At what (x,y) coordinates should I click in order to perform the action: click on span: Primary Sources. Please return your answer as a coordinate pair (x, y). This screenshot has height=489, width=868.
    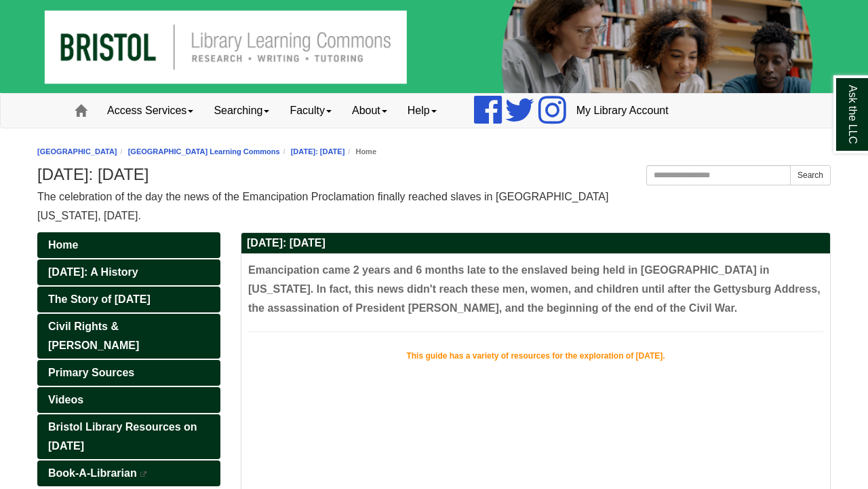
    Looking at the image, I should click on (91, 372).